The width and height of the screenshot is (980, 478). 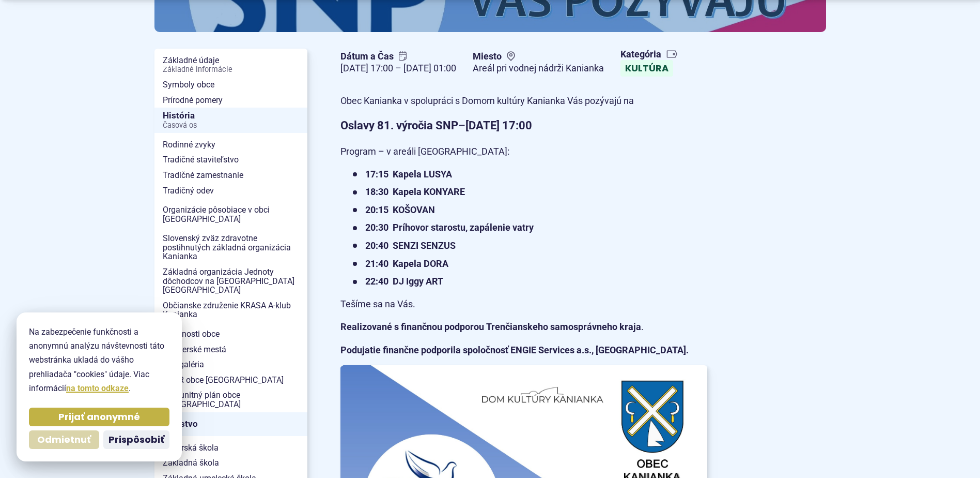 What do you see at coordinates (231, 365) in the screenshot?
I see `a: Fotogaléria` at bounding box center [231, 365].